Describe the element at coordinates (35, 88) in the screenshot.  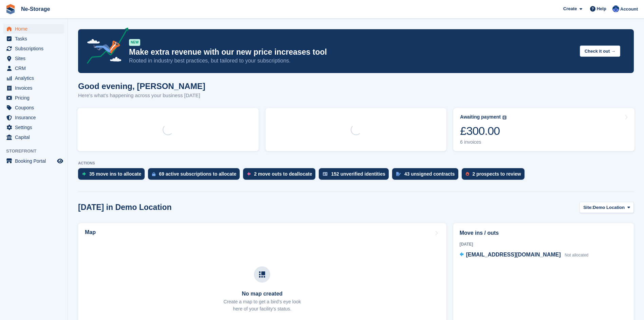
I see `span: Invoices` at that location.